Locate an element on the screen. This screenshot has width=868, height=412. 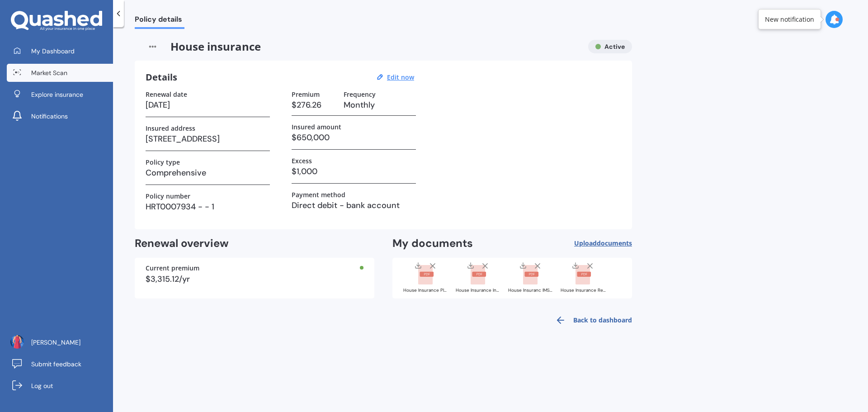
label: Insured address is located at coordinates (171, 128).